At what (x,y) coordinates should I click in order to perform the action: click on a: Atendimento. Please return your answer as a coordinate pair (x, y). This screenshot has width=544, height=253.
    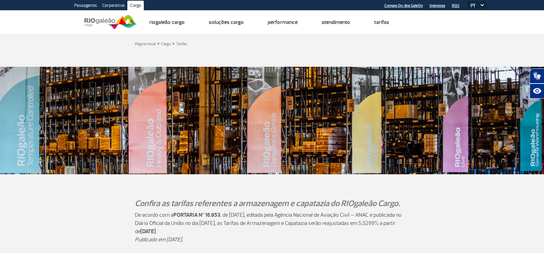
    Looking at the image, I should click on (335, 22).